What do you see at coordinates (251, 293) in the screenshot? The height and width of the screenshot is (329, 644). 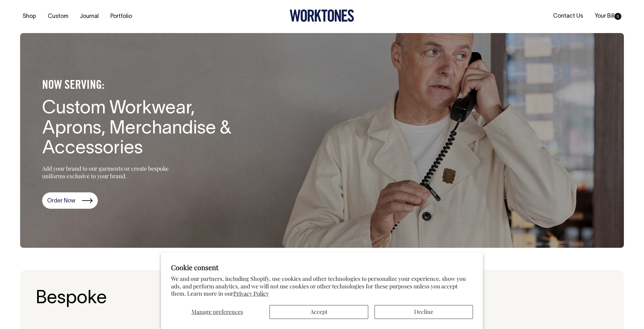 I see `a: Privacy Policy` at bounding box center [251, 293].